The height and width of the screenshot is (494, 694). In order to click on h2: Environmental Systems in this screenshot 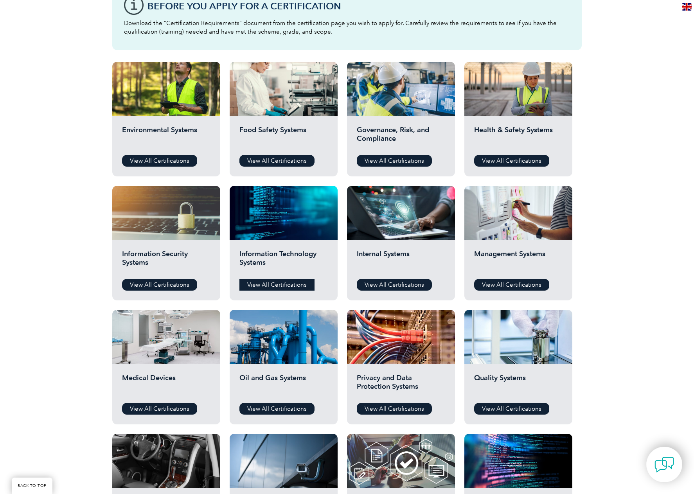, I will do `click(166, 137)`.